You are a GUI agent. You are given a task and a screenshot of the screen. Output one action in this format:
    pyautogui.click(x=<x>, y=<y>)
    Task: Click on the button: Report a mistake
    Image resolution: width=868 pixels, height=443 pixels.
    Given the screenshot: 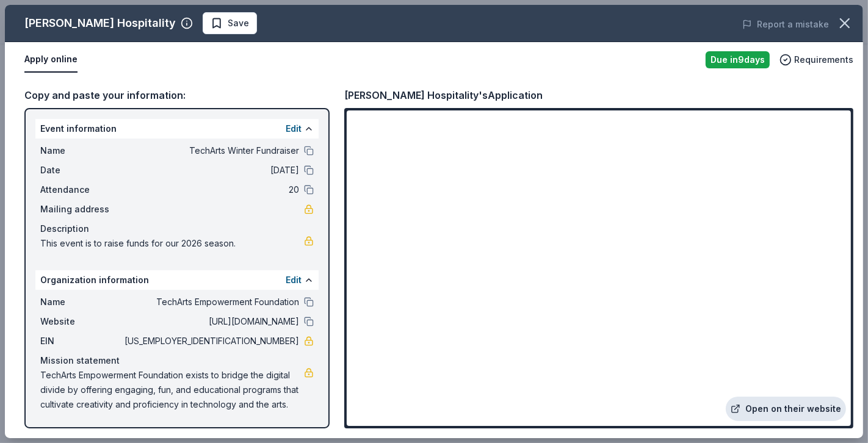 What is the action you would take?
    pyautogui.click(x=786, y=24)
    